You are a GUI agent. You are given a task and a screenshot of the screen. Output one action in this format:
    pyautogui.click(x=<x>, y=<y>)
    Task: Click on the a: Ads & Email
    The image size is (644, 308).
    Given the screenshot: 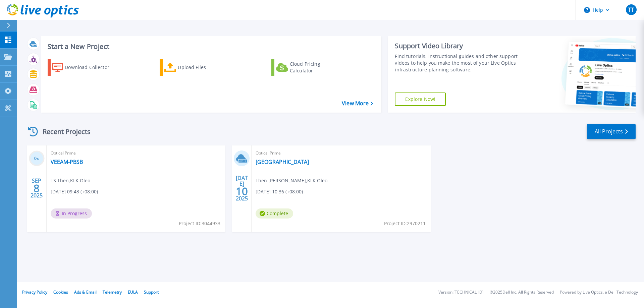 What is the action you would take?
    pyautogui.click(x=85, y=292)
    